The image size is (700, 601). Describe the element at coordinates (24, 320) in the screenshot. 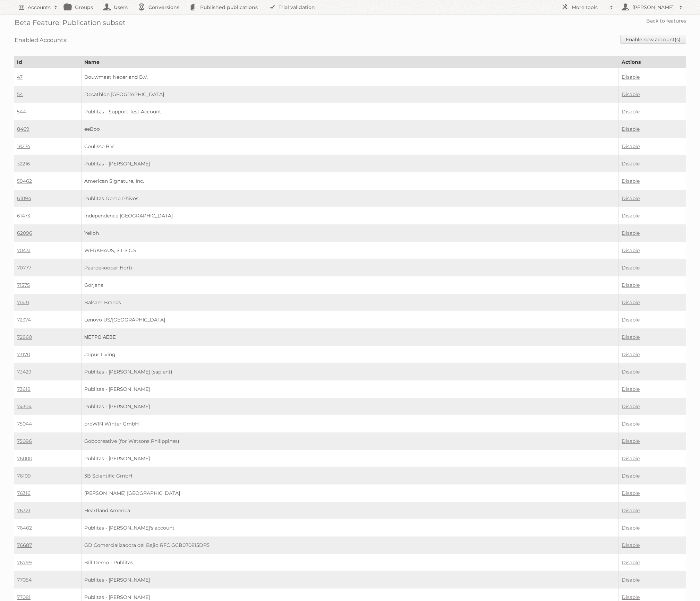

I see `a: 72374` at that location.